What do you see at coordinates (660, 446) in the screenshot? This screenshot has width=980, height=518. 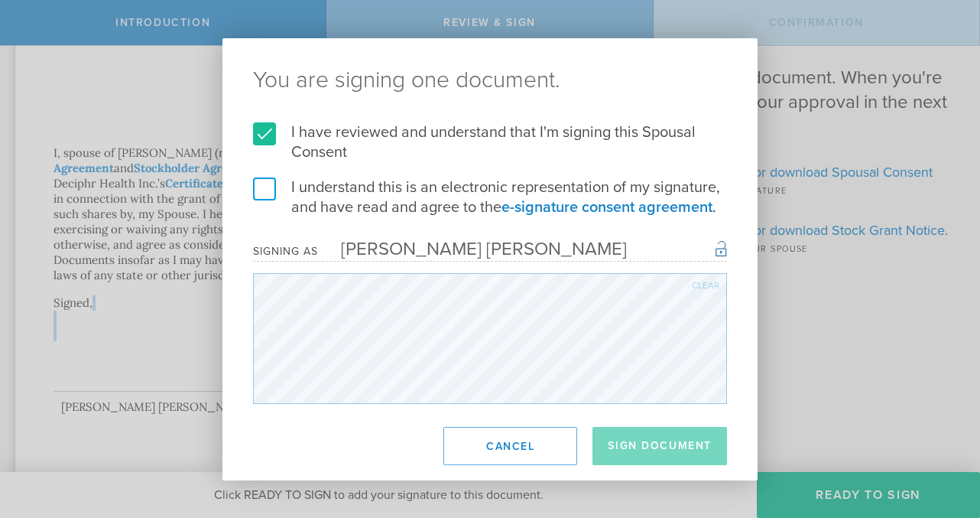 I see `button: Sign Document` at bounding box center [660, 446].